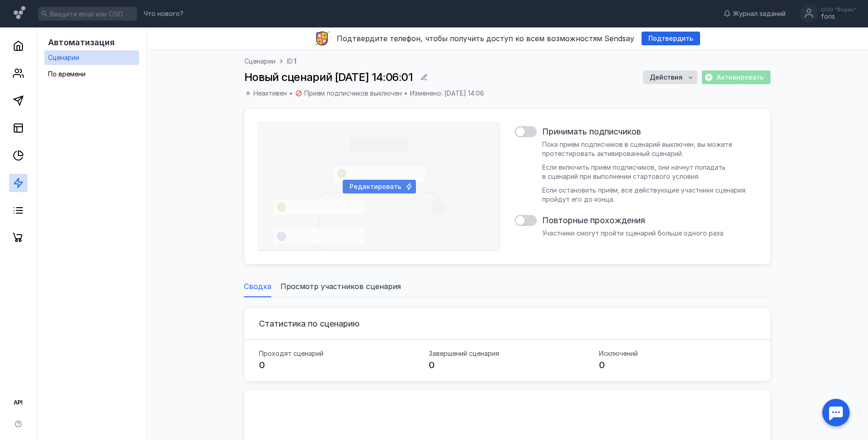 This screenshot has width=868, height=440. I want to click on h4: Проходят сценарий, so click(291, 353).